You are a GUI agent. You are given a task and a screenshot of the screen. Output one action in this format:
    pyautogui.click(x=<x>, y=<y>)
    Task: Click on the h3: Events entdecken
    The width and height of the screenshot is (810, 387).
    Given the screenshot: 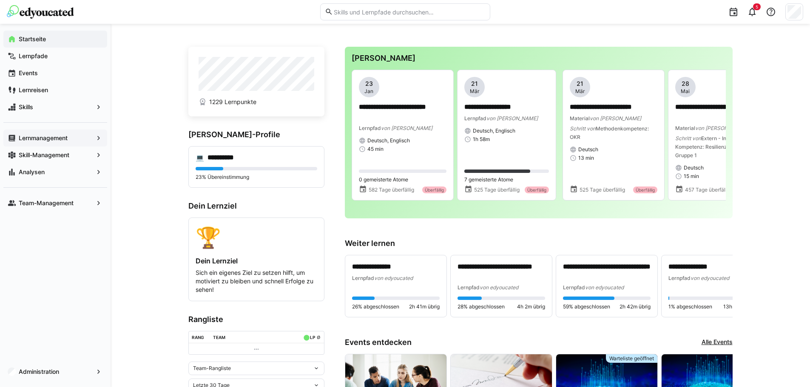 What is the action you would take?
    pyautogui.click(x=378, y=343)
    